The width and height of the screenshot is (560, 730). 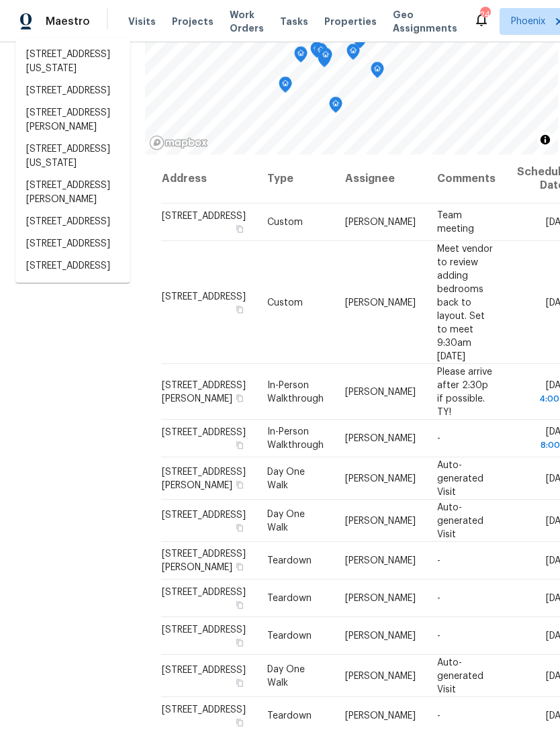 I want to click on span: Projects, so click(x=193, y=22).